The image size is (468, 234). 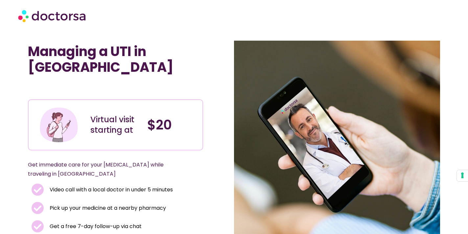 I want to click on span: Get a free 7-day follow-up via chat, so click(x=95, y=227).